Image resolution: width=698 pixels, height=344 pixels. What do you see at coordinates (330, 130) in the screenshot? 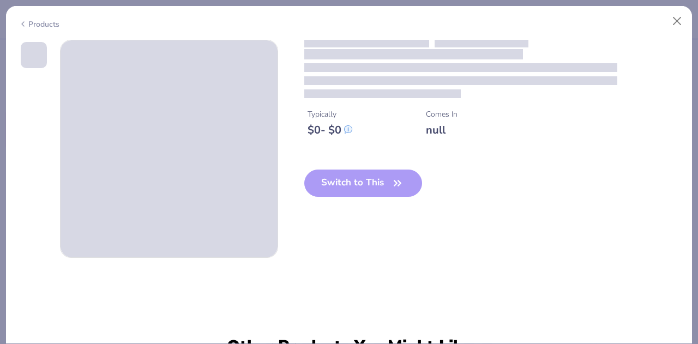
I see `div: $ 0 - $ 0` at bounding box center [330, 130].